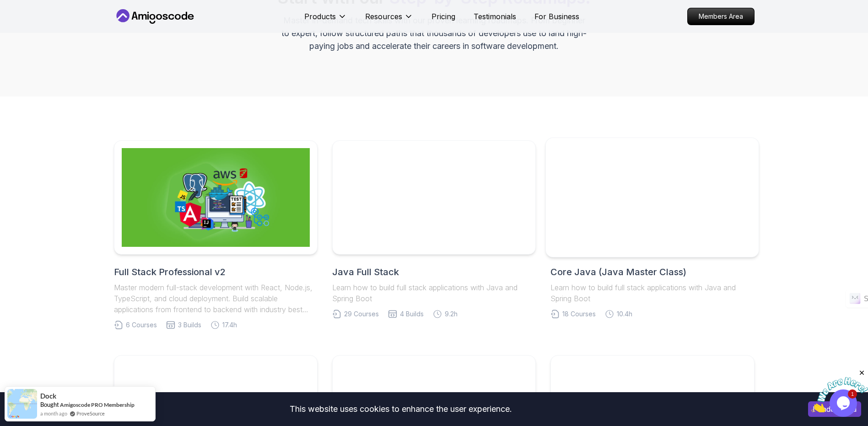 This screenshot has height=426, width=868. What do you see at coordinates (97, 405) in the screenshot?
I see `a: Amigoscode PRO Membership` at bounding box center [97, 405].